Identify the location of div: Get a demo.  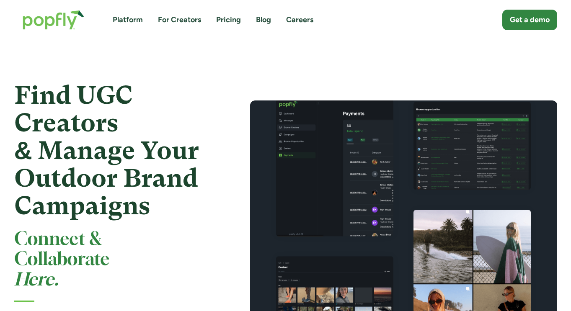
(529, 20).